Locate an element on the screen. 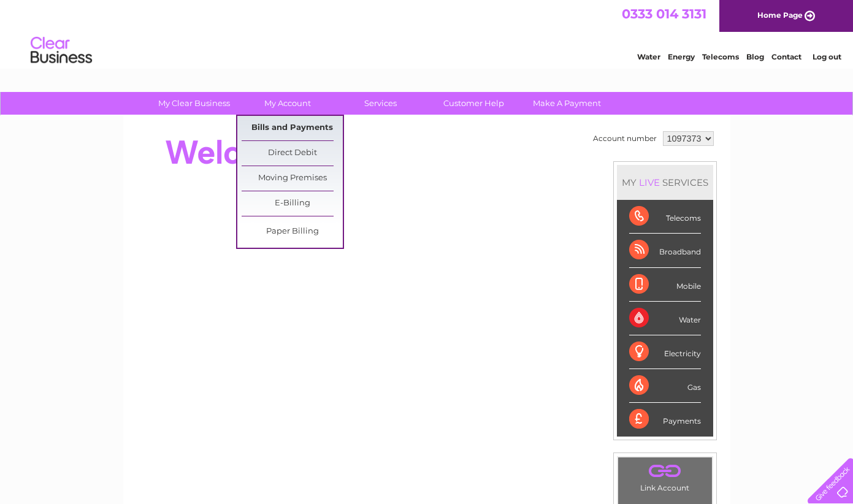 Image resolution: width=853 pixels, height=504 pixels. a: Water is located at coordinates (649, 56).